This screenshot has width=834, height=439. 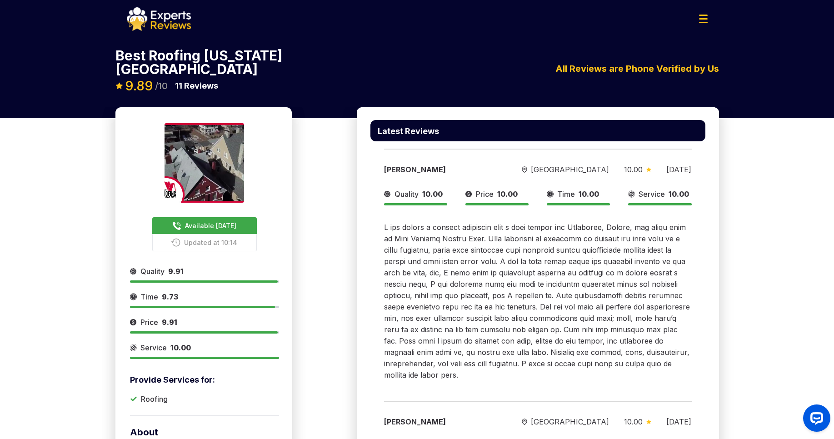 What do you see at coordinates (170, 297) in the screenshot?
I see `span: 9.73` at bounding box center [170, 297].